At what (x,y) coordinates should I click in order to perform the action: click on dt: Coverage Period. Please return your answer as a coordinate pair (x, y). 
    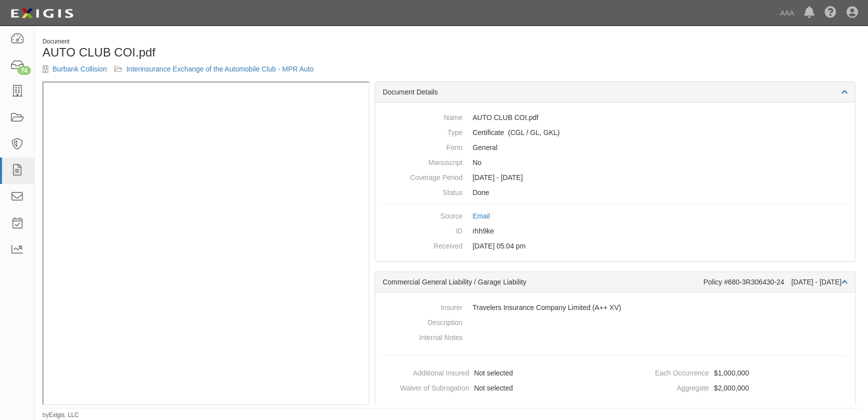
    Looking at the image, I should click on (423, 176).